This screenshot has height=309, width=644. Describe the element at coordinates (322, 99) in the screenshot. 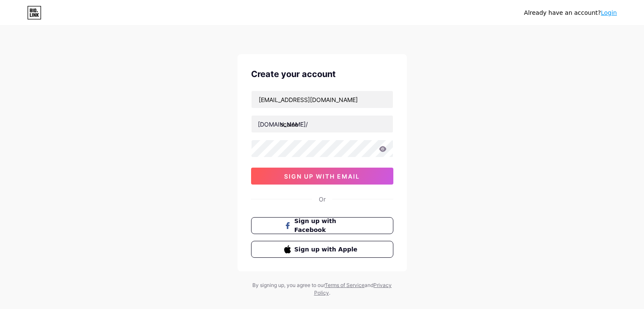

I see `input: Email` at that location.